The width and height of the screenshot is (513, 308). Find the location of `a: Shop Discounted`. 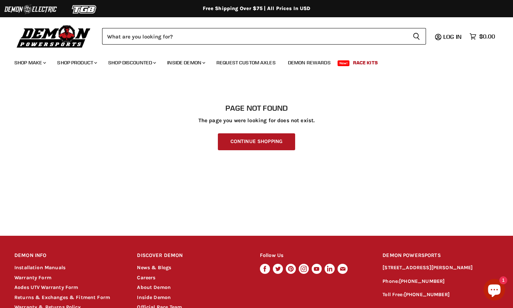

a: Shop Discounted is located at coordinates (132, 63).